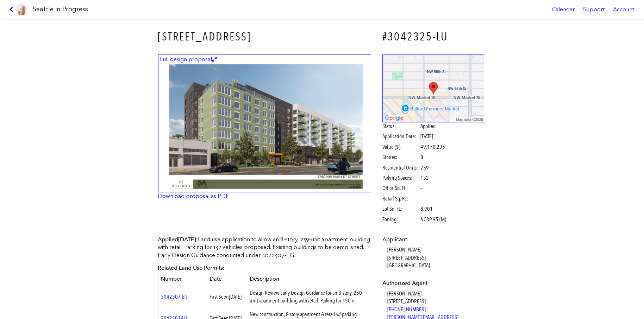  I want to click on h1: Seattle in Progress, so click(60, 9).